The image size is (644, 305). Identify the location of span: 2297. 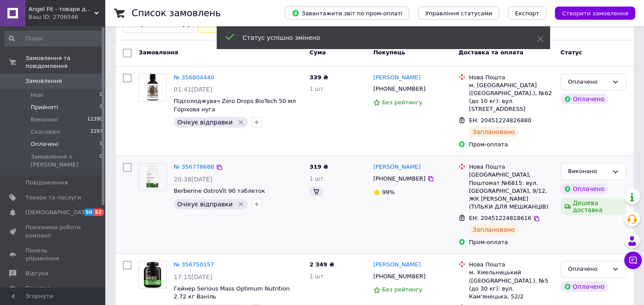
(97, 132).